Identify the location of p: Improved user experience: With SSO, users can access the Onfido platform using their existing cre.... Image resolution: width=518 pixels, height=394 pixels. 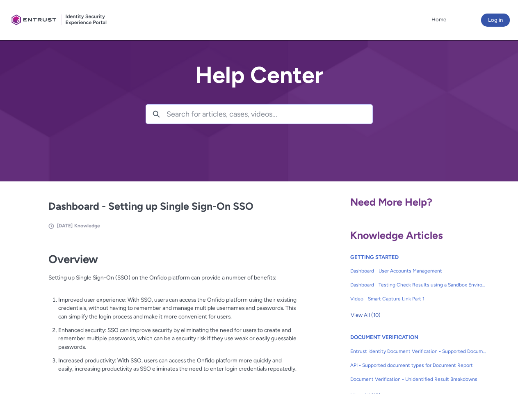
(178, 308).